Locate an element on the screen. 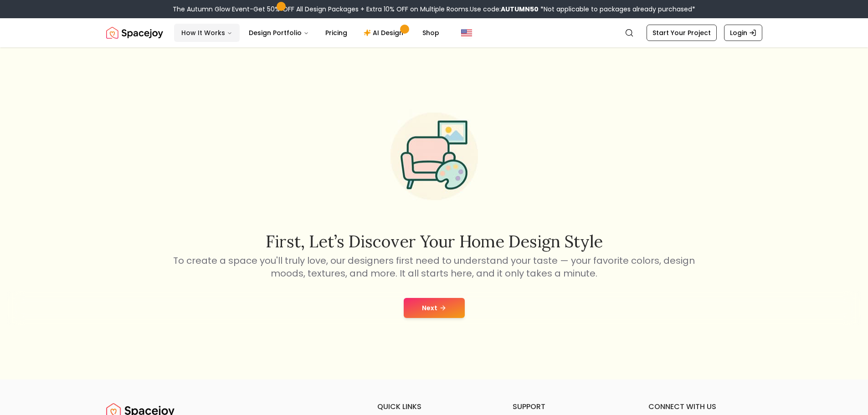  img: United States is located at coordinates (466, 32).